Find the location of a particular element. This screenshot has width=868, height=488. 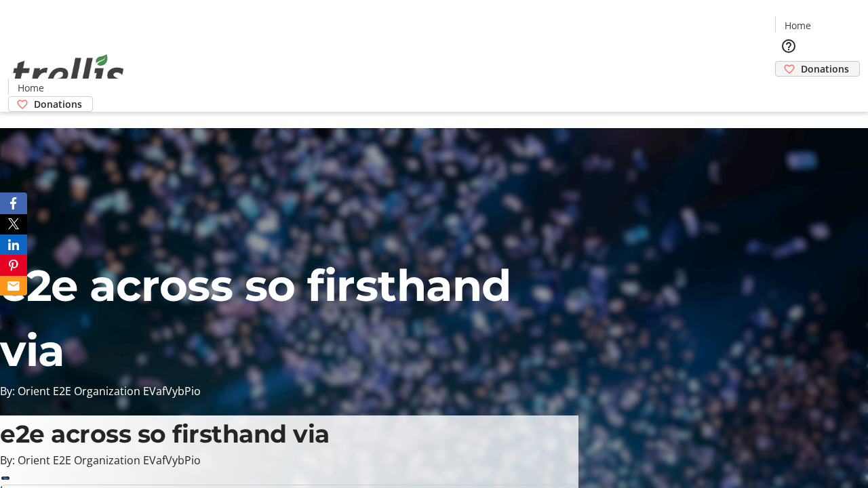

button: Help is located at coordinates (789, 46).